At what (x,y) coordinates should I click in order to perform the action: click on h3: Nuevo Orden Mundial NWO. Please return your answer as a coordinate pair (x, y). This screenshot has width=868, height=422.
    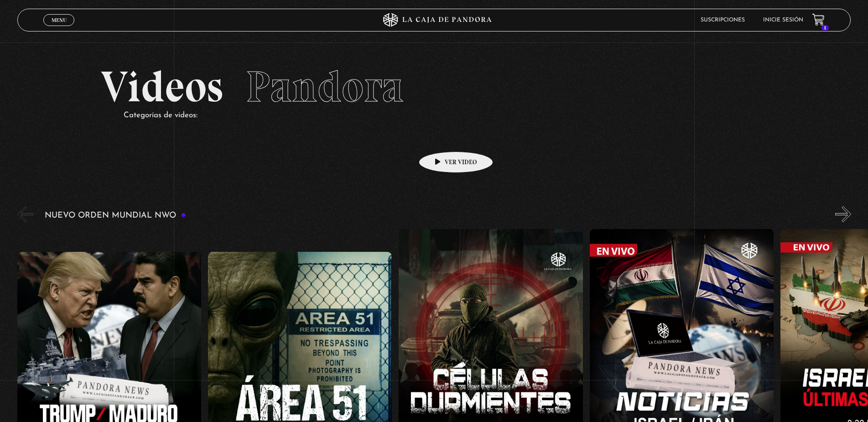
    Looking at the image, I should click on (116, 215).